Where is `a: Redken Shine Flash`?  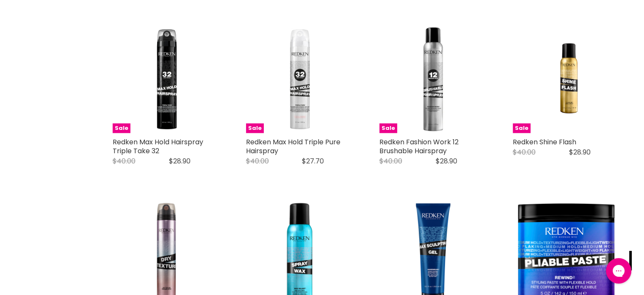
a: Redken Shine Flash is located at coordinates (545, 142).